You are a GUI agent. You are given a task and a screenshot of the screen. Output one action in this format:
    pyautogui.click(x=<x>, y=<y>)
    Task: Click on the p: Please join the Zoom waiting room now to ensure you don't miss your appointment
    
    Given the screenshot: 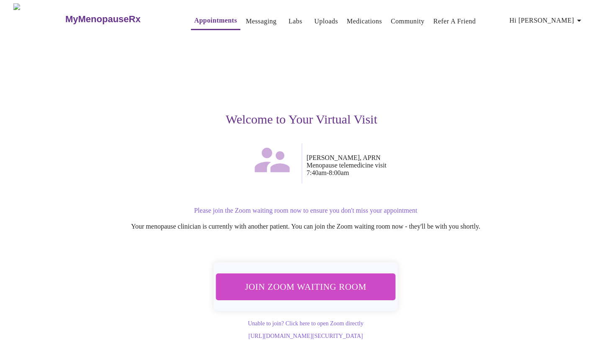 What is the action you would take?
    pyautogui.click(x=306, y=211)
    